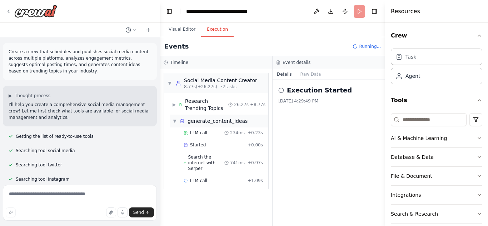  What do you see at coordinates (111, 212) in the screenshot?
I see `button: Upload files` at bounding box center [111, 212].